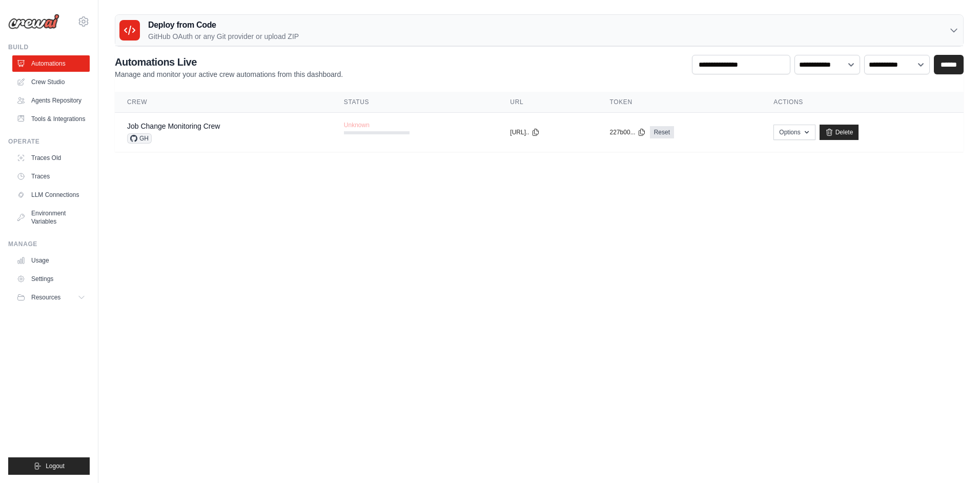 This screenshot has height=483, width=980. What do you see at coordinates (49, 47) in the screenshot?
I see `div: Build` at bounding box center [49, 47].